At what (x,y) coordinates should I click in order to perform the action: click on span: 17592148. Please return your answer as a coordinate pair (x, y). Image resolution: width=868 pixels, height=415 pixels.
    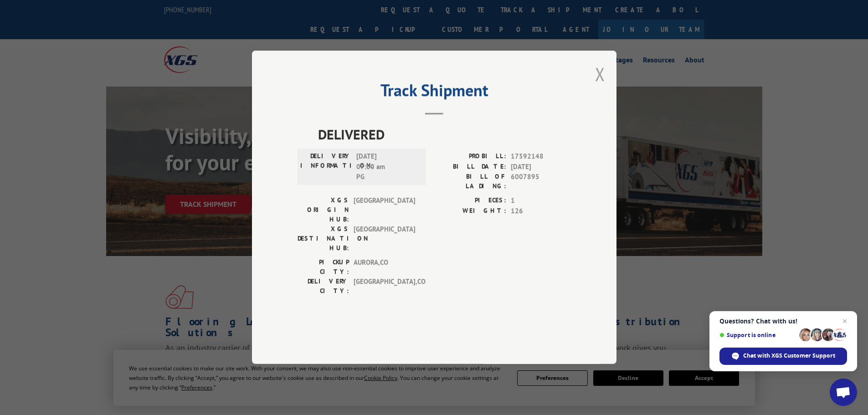
    Looking at the image, I should click on (541, 157).